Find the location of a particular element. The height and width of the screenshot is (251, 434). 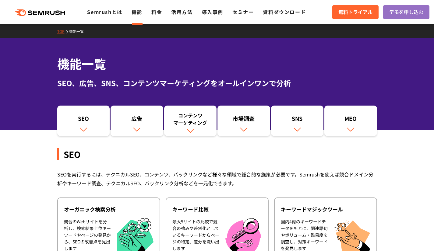

div: SEOを実行するには、テクニカルSEO、コンテンツ、バックリンクなど様々な領域で総合的な施策が必要です。Semrushを使えば競合ドメイン分析やキーワード調査、テクニカルSEO、バックリンク分析... is located at coordinates (217, 179).